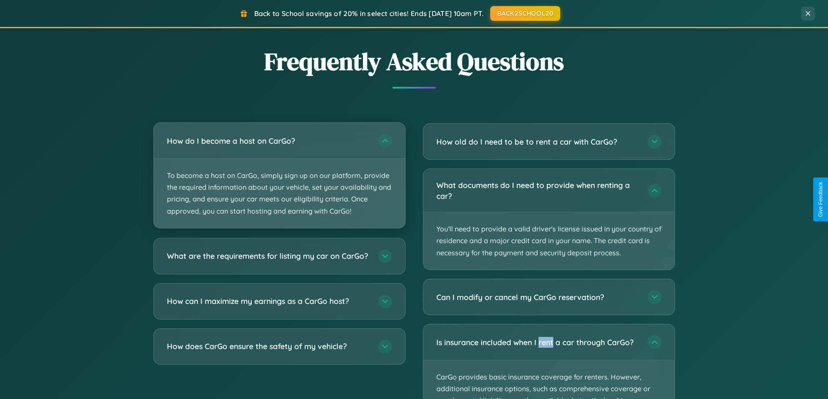  What do you see at coordinates (414, 61) in the screenshot?
I see `h2: Frequently Asked Questions` at bounding box center [414, 61].